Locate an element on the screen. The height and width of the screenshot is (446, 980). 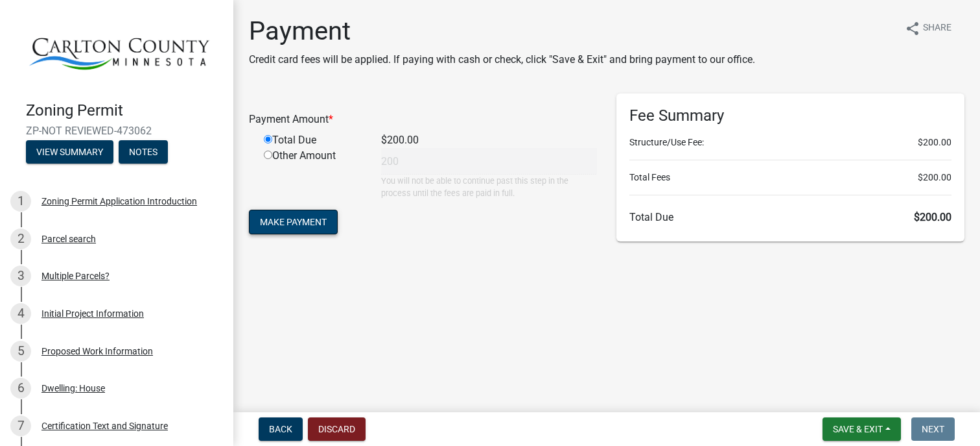
div: Other Amount is located at coordinates (313, 173).